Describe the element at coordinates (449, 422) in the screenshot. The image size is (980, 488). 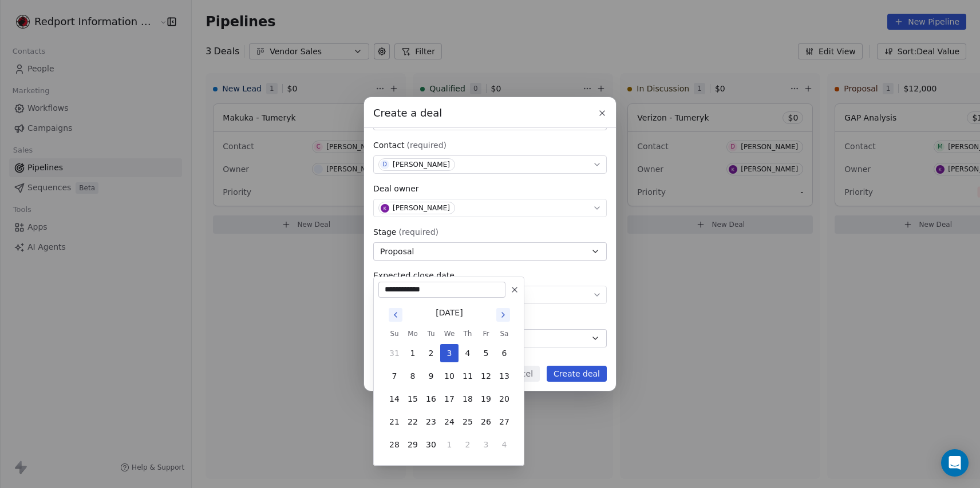
I see `button: 24` at that location.